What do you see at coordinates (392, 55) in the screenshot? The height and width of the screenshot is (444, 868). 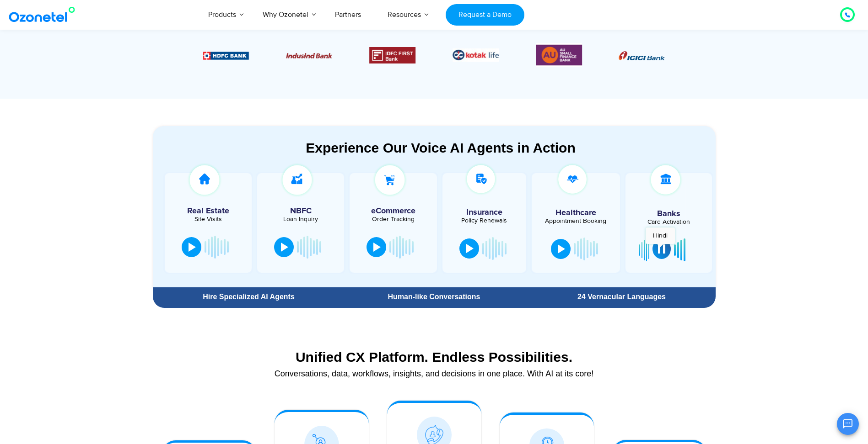 I see `img: Picture12.png` at bounding box center [392, 55].